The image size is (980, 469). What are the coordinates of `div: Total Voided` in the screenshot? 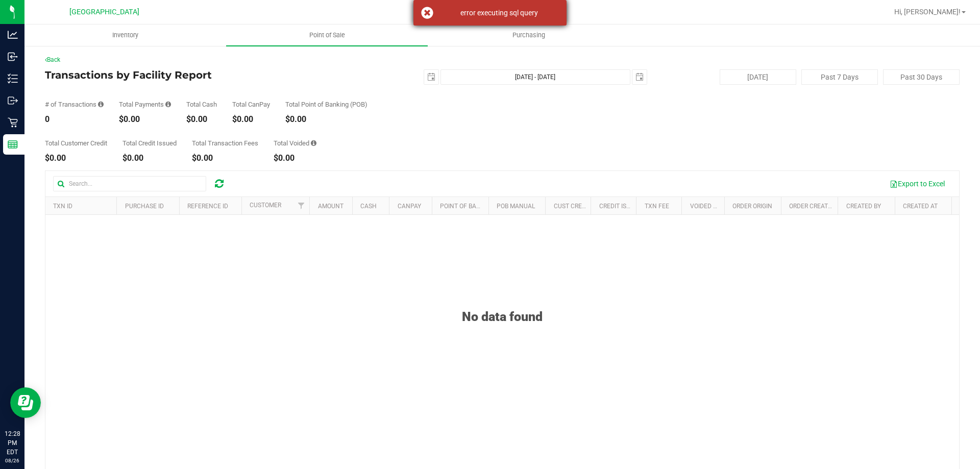 It's located at (295, 143).